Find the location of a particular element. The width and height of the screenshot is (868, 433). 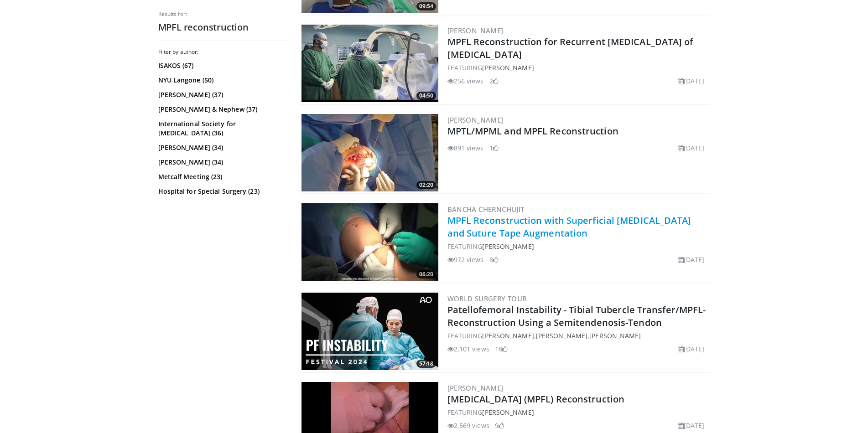

li: 2,569 views is located at coordinates (468, 426).